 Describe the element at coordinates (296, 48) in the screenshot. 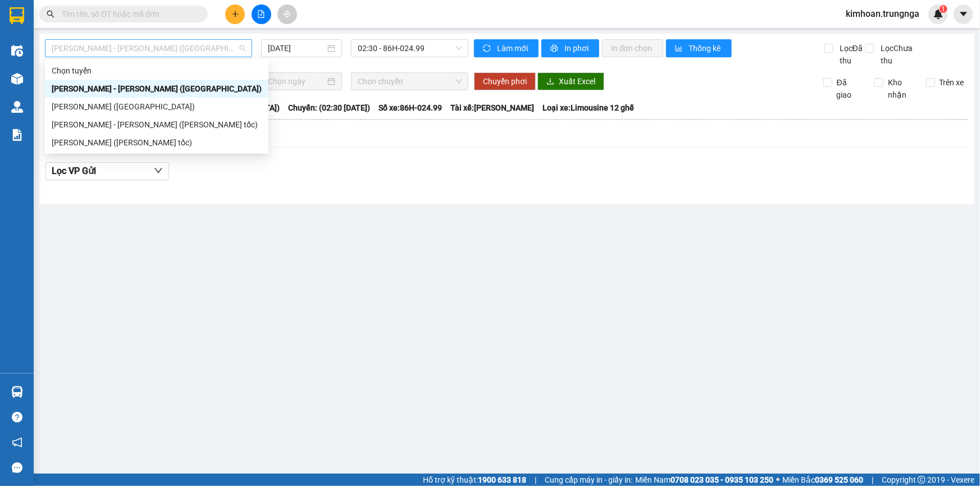

I see `input: 11/08/2025` at that location.